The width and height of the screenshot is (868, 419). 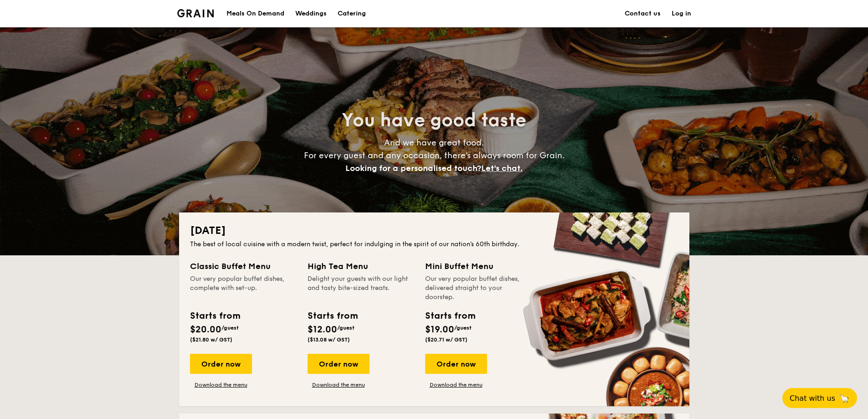 I want to click on span: You have good taste, so click(x=434, y=120).